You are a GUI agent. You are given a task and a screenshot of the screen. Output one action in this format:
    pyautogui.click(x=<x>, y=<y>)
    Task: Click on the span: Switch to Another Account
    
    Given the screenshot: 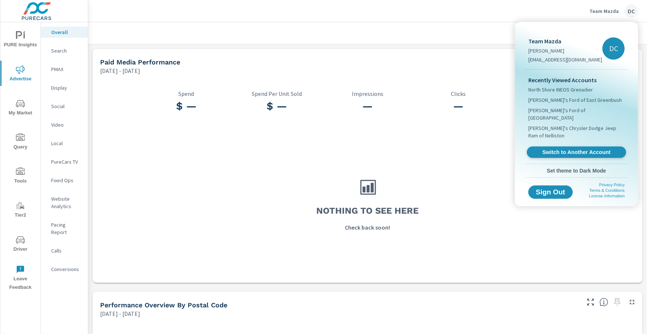 What is the action you would take?
    pyautogui.click(x=576, y=152)
    